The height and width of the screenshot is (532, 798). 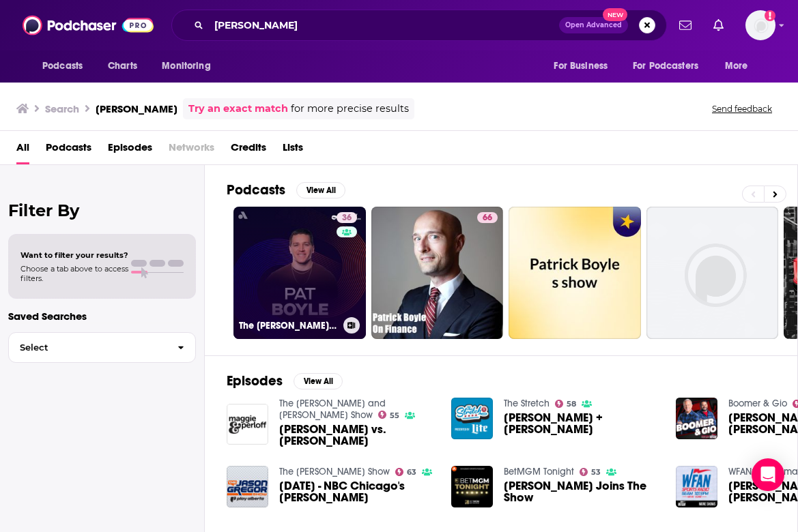 I want to click on span: More, so click(x=736, y=66).